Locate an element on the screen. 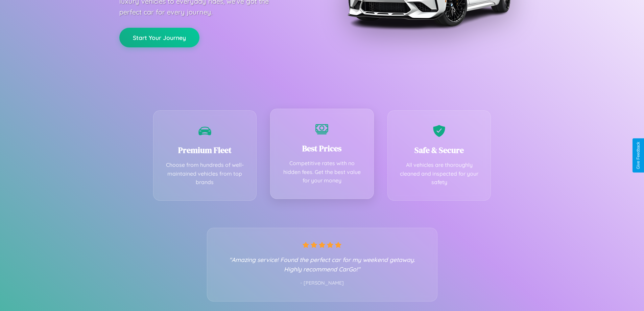  div: Give Feedback is located at coordinates (638, 155).